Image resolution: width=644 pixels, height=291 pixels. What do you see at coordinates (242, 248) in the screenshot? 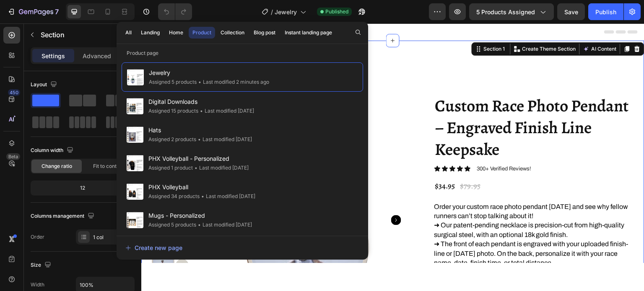
I see `button: Create new page` at bounding box center [242, 248].